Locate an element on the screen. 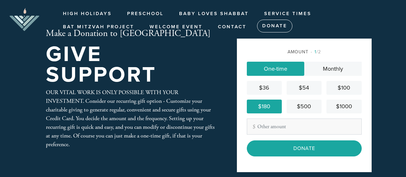 This screenshot has height=177, width=406. span: 1 is located at coordinates (316, 52).